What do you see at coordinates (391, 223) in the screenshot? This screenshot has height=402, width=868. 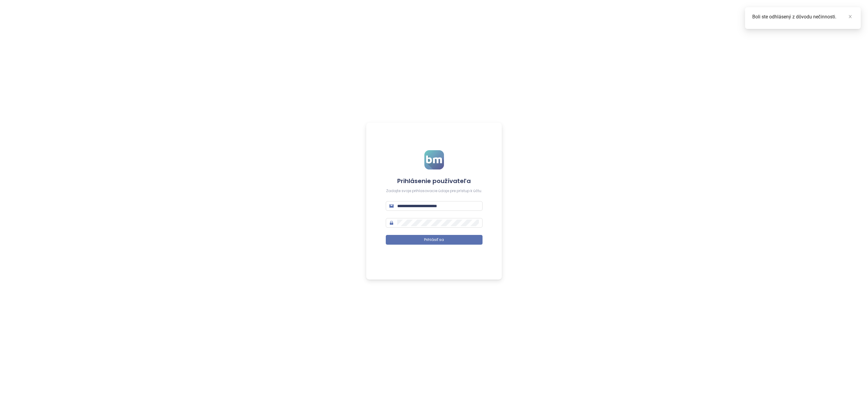 I see `span: lock` at bounding box center [391, 223].